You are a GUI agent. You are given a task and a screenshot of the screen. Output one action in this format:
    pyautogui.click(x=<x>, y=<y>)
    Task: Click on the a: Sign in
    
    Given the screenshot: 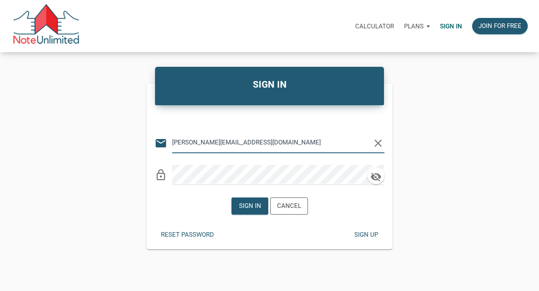 What is the action you would take?
    pyautogui.click(x=451, y=26)
    